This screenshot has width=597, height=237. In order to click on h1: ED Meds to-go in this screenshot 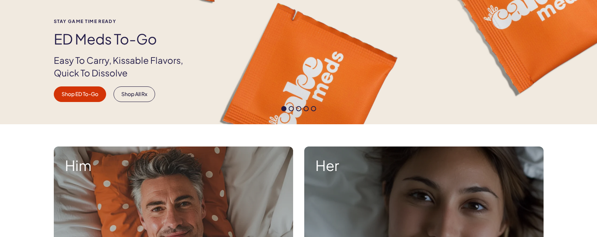, I will do `click(125, 39)`.